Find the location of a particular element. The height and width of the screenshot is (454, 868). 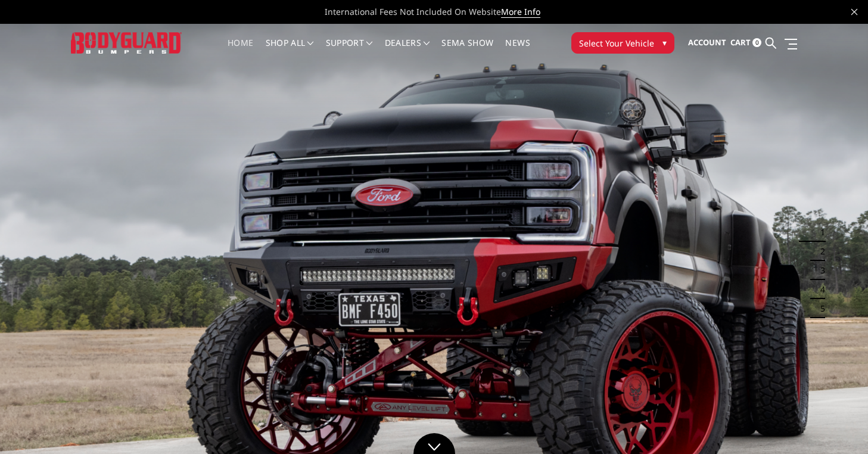

a: SEMA Show is located at coordinates (467, 50).